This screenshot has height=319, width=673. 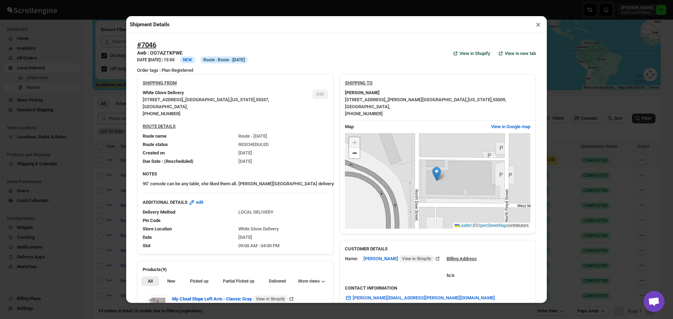 I want to click on span: Pin Code, so click(x=151, y=220).